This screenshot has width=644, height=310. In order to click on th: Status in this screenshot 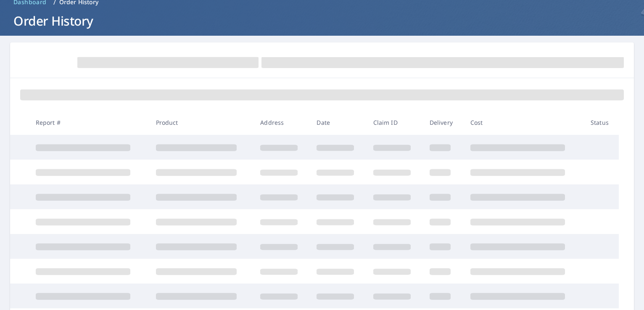, I will do `click(601, 122)`.